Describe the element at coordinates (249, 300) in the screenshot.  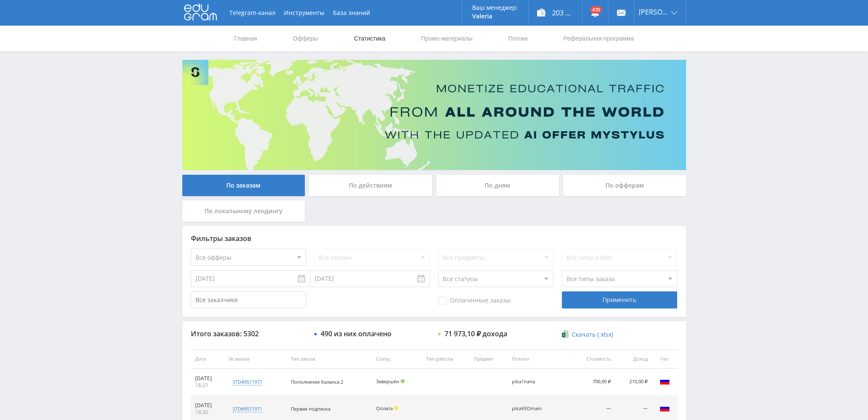
I see `input: Все заказчики` at that location.